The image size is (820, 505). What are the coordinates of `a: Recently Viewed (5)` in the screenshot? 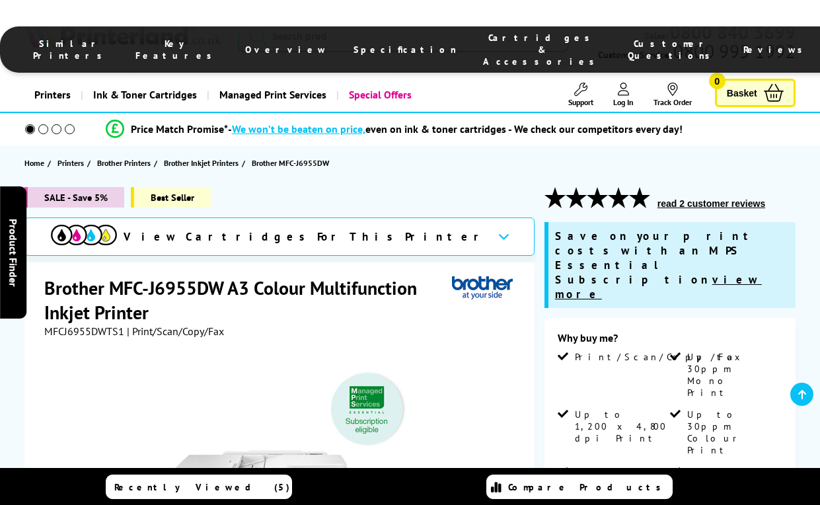 It's located at (199, 486).